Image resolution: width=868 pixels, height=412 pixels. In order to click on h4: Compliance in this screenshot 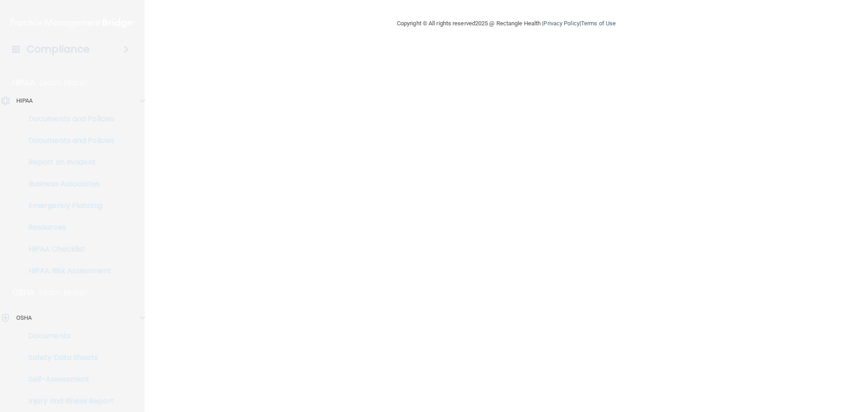, I will do `click(58, 49)`.